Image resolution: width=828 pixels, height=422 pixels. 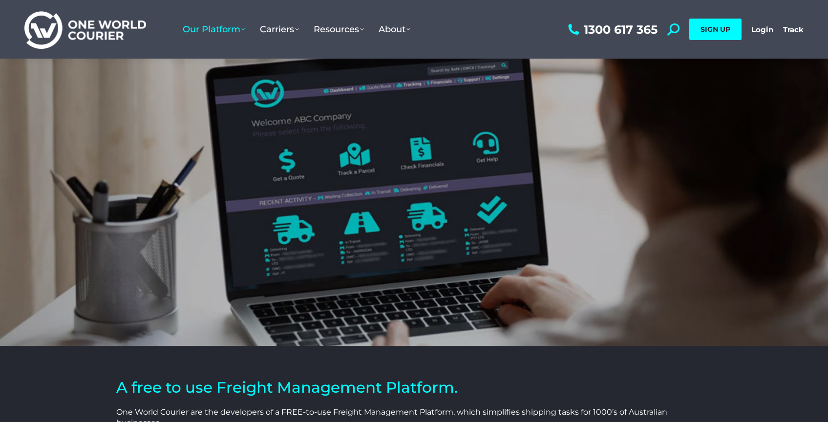 I want to click on a: 1300 617 365, so click(x=612, y=29).